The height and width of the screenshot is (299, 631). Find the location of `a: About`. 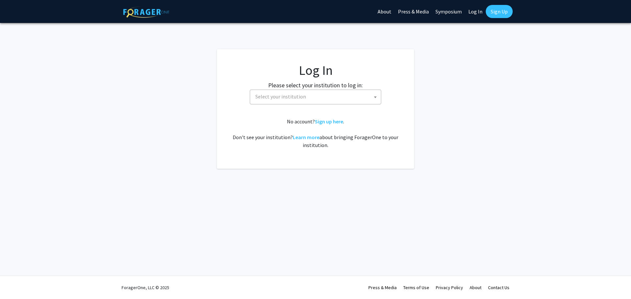

a: About is located at coordinates (475, 288).